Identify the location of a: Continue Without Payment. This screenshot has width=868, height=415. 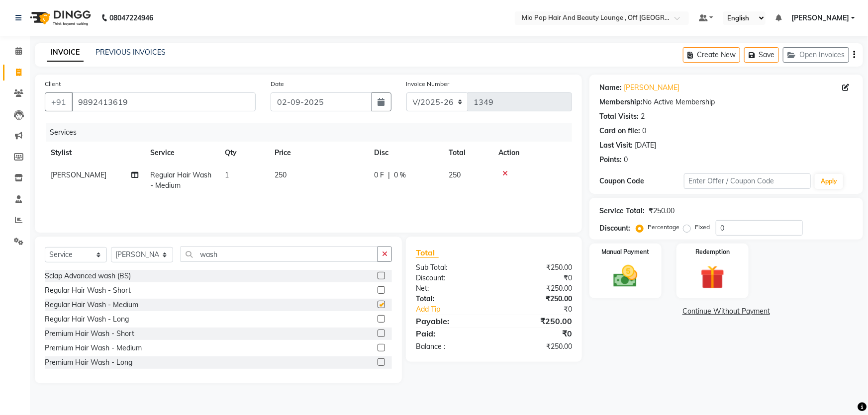
(726, 312).